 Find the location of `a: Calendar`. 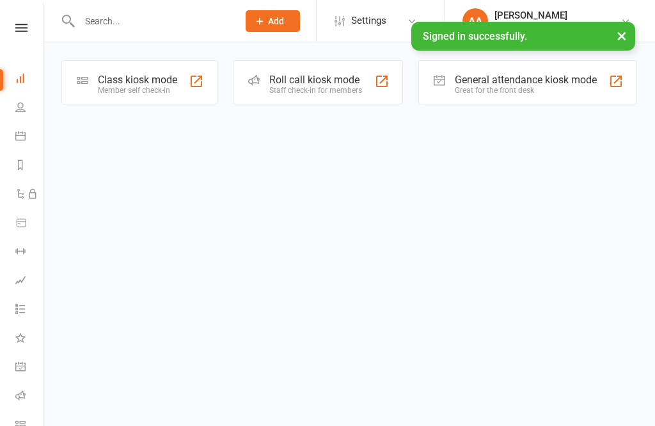

a: Calendar is located at coordinates (29, 137).